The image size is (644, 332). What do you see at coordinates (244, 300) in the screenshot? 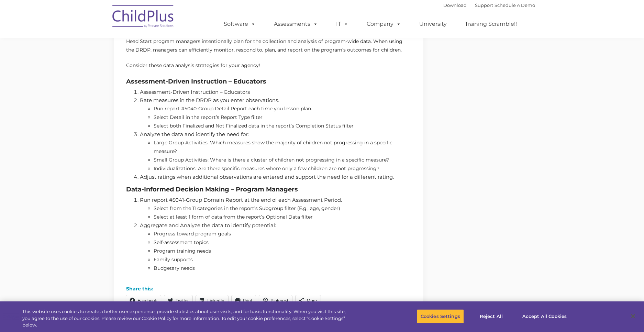
I see `a: Print` at bounding box center [244, 300].